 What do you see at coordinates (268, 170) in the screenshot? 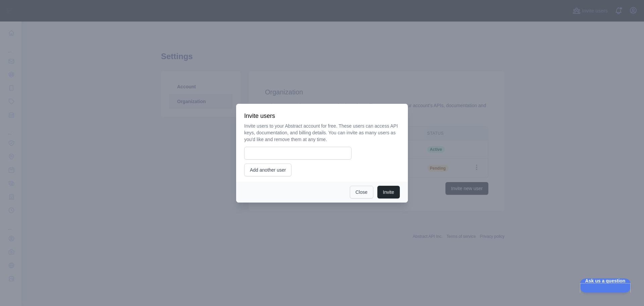
I see `button: Add another user` at bounding box center [268, 170].